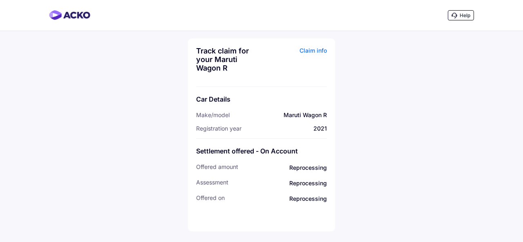 The image size is (523, 242). Describe the element at coordinates (218, 128) in the screenshot. I see `span: Registration year` at that location.